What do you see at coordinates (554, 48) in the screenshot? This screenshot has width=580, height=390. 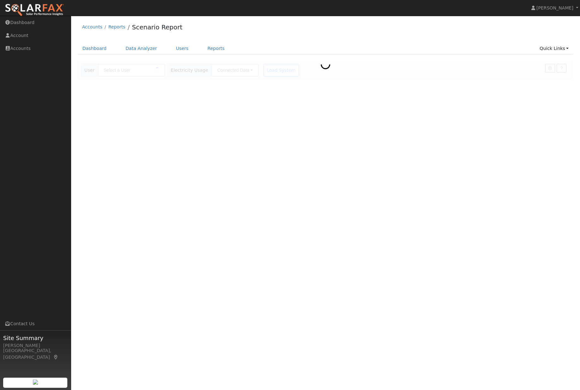 I see `a: Quick Links` at bounding box center [554, 48].